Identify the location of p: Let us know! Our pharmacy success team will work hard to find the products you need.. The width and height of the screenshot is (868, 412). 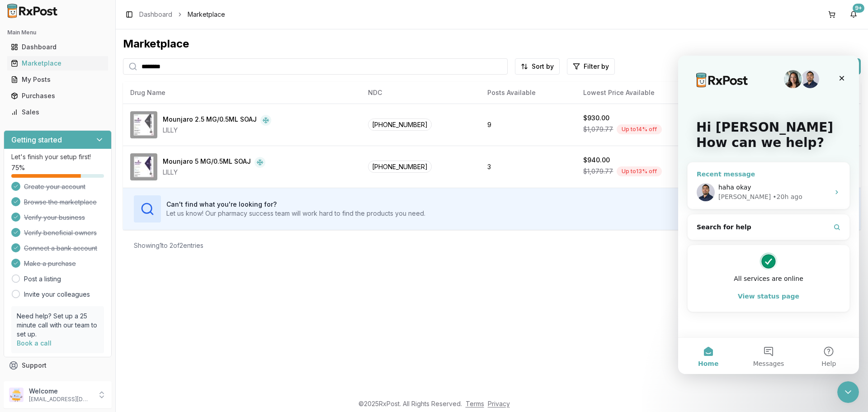
(296, 214).